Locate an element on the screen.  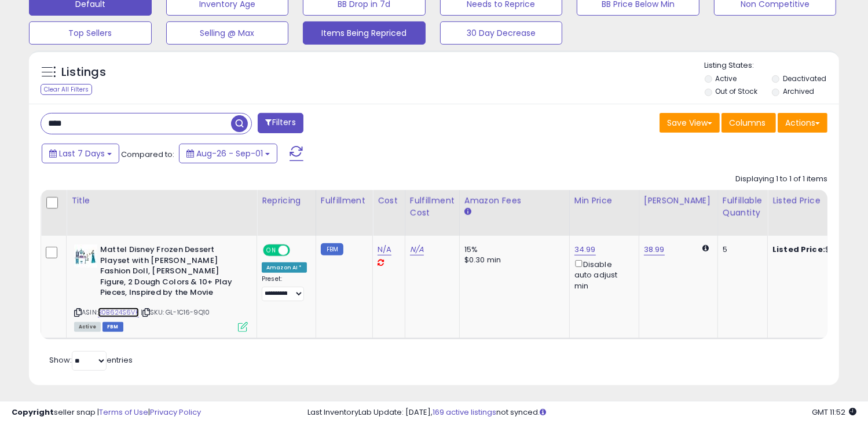
div: Fulfillment Cost is located at coordinates (432, 207).